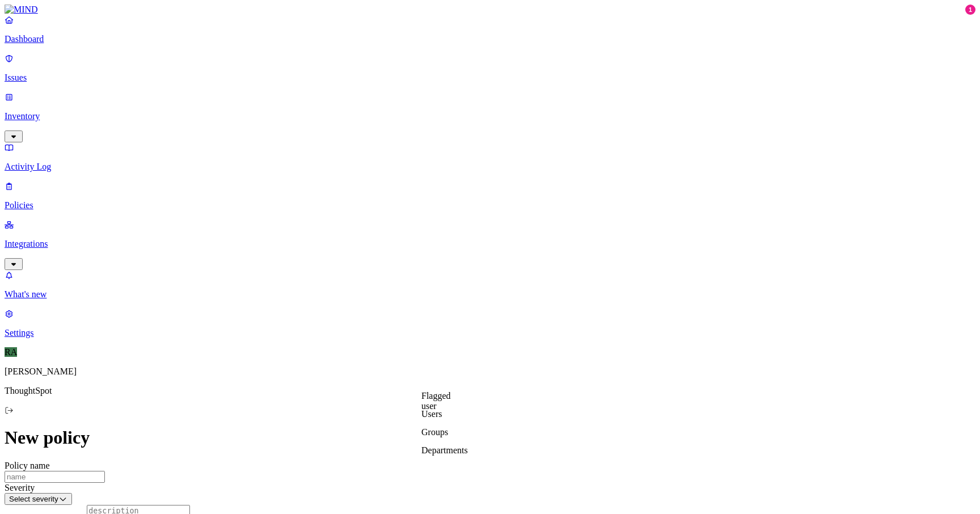  What do you see at coordinates (490, 437) in the screenshot?
I see `h1: New policy` at bounding box center [490, 437].